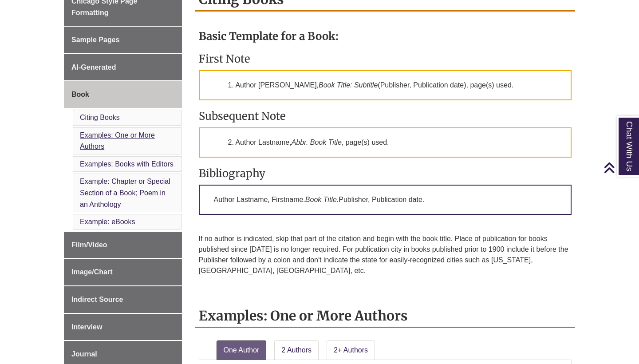 This screenshot has width=639, height=364. What do you see at coordinates (385, 116) in the screenshot?
I see `h3: Subsequent Note` at bounding box center [385, 116].